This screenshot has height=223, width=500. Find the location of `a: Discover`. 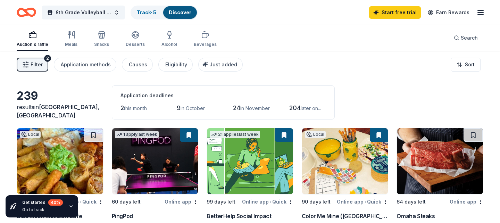

a: Discover is located at coordinates (180, 12).